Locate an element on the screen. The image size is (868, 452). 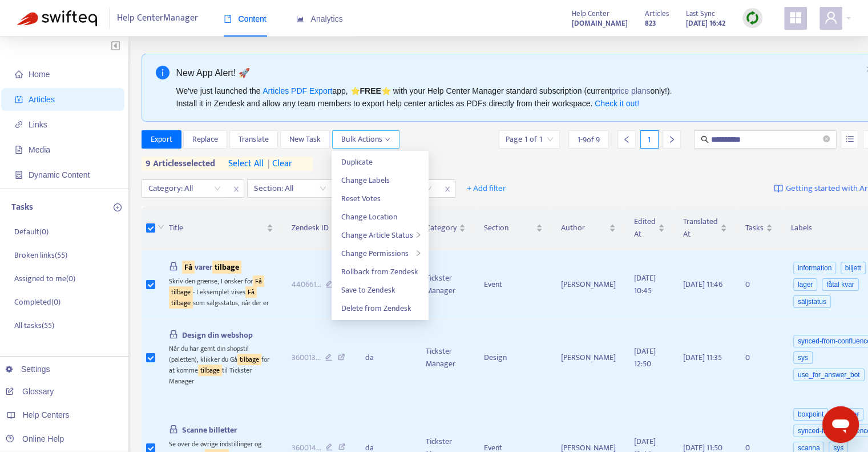
span: lager is located at coordinates (805, 284).